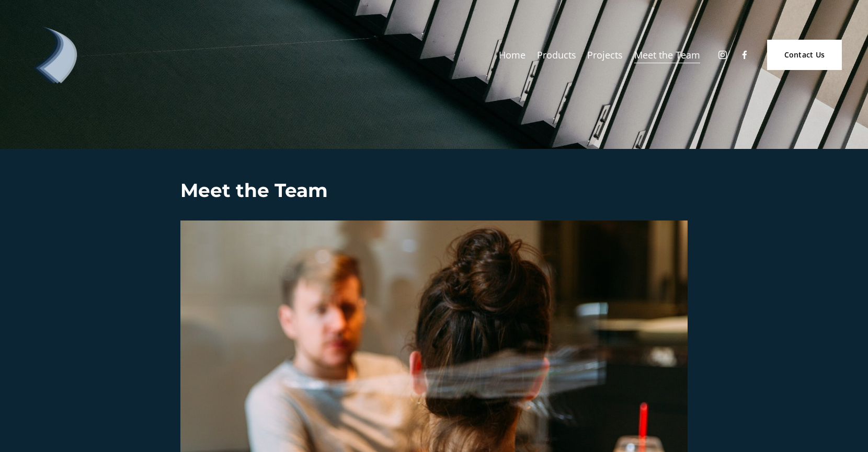  I want to click on img: Debonair | Curtains, Blinds, Shutters &amp; Awnings, so click(55, 55).